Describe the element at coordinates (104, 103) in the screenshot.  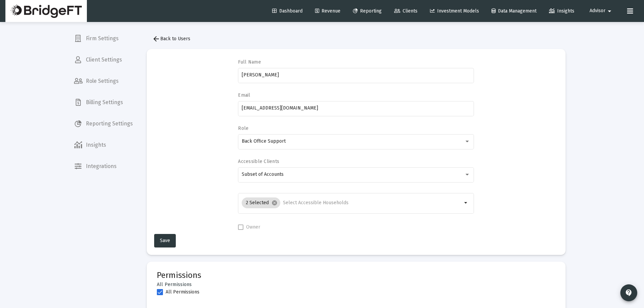
I see `span: Billing Settings` at that location.